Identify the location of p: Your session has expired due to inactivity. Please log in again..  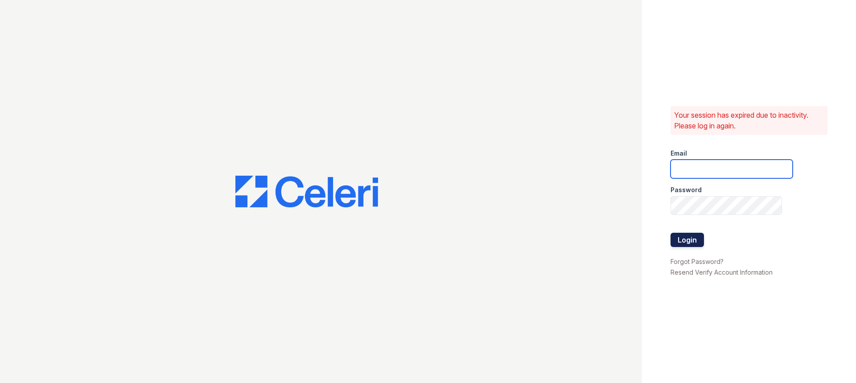
(749, 120).